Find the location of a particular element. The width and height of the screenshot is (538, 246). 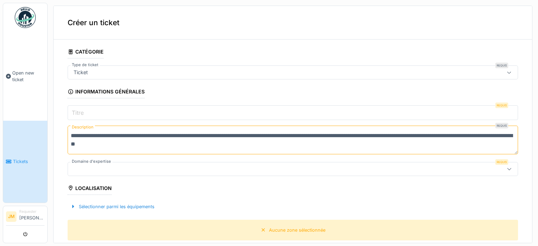

div: Requester is located at coordinates (32, 211).